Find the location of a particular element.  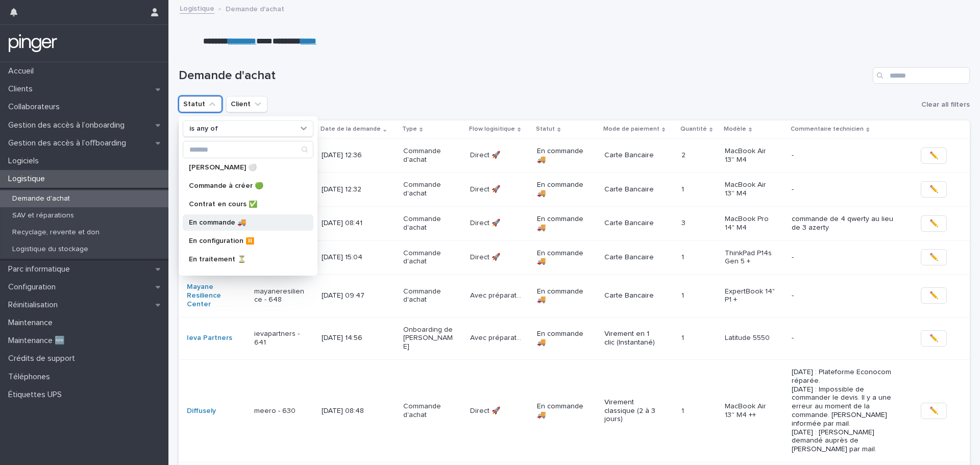

p: Commentaire technicien is located at coordinates (826, 129).